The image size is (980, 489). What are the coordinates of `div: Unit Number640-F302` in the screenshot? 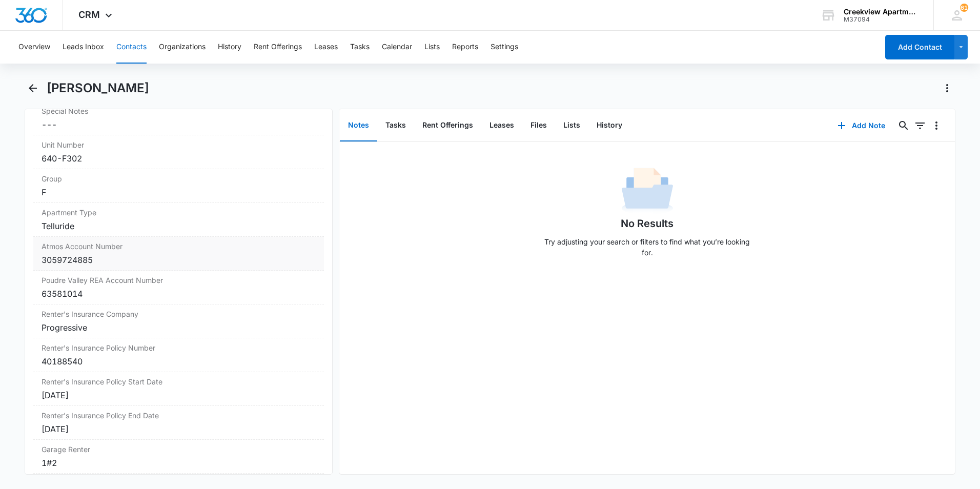 It's located at (178, 153).